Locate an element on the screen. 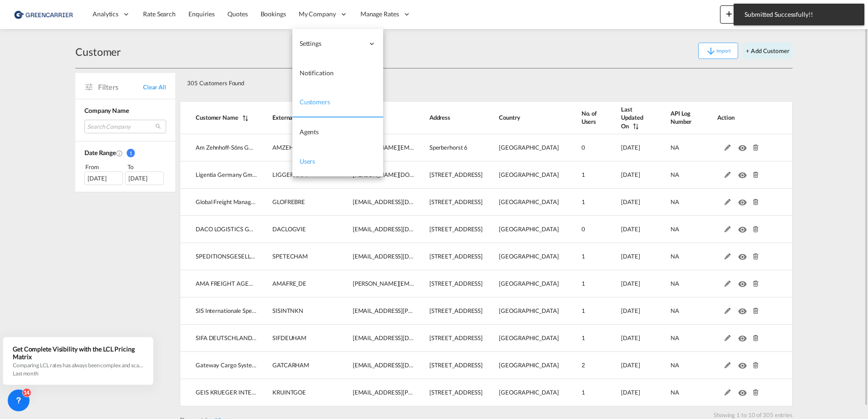 The height and width of the screenshot is (419, 868). td: GLOFREBRE is located at coordinates (297, 202).